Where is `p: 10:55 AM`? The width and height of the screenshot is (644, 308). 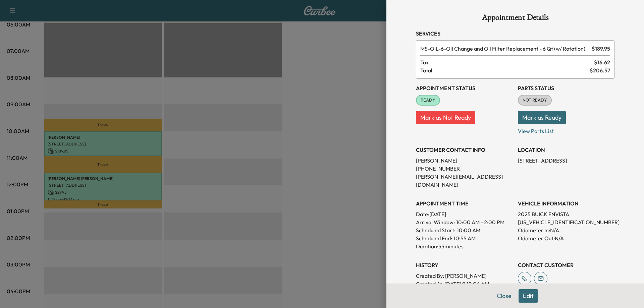
p: 10:55 AM is located at coordinates (465, 239).